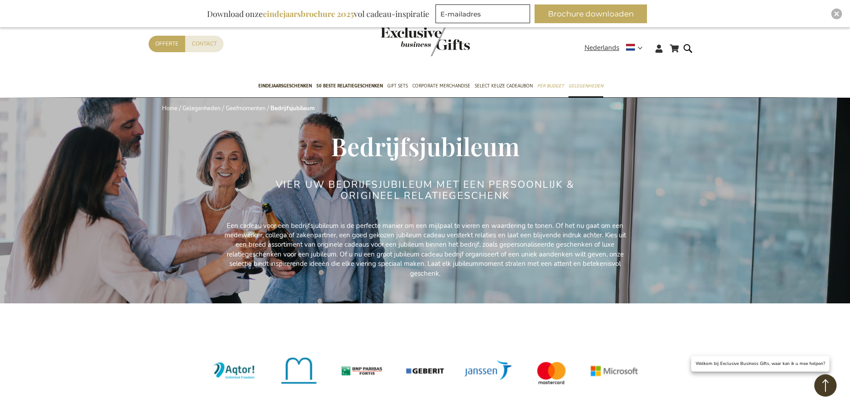 This screenshot has height=410, width=850. What do you see at coordinates (204, 44) in the screenshot?
I see `a: Contact` at bounding box center [204, 44].